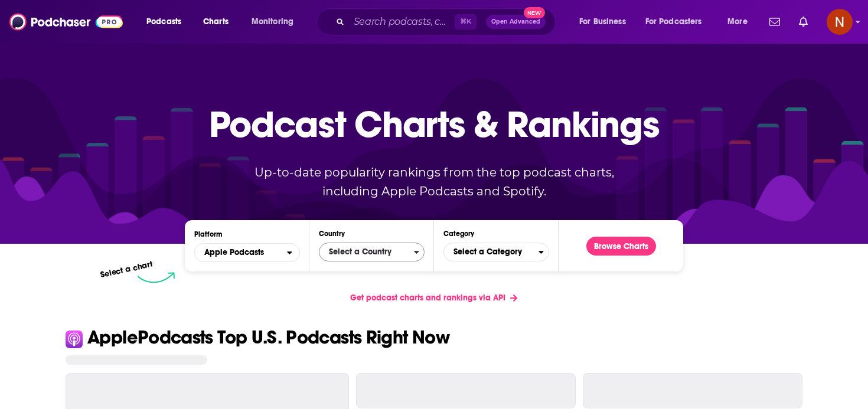  Describe the element at coordinates (216, 22) in the screenshot. I see `a: Charts` at that location.